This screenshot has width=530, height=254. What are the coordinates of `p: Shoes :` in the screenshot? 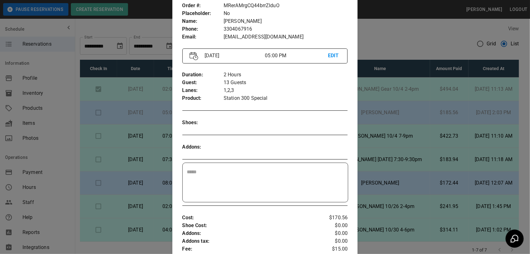 It's located at (203, 123).